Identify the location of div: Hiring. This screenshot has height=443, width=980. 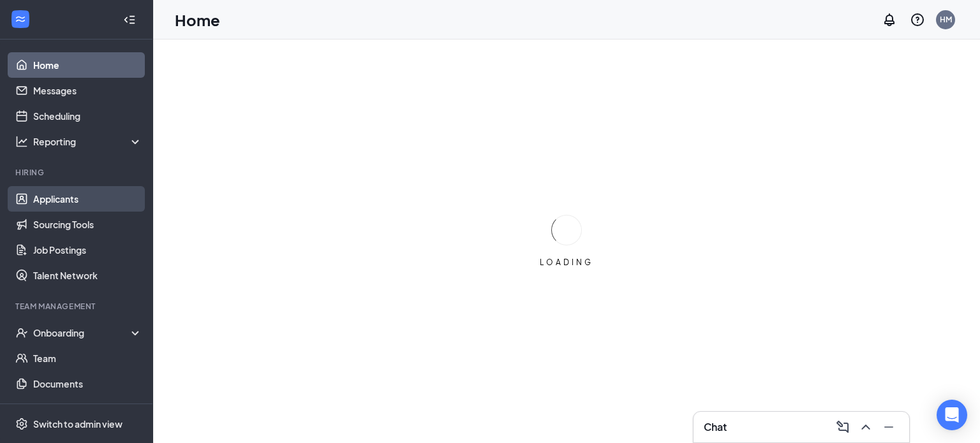
(77, 173).